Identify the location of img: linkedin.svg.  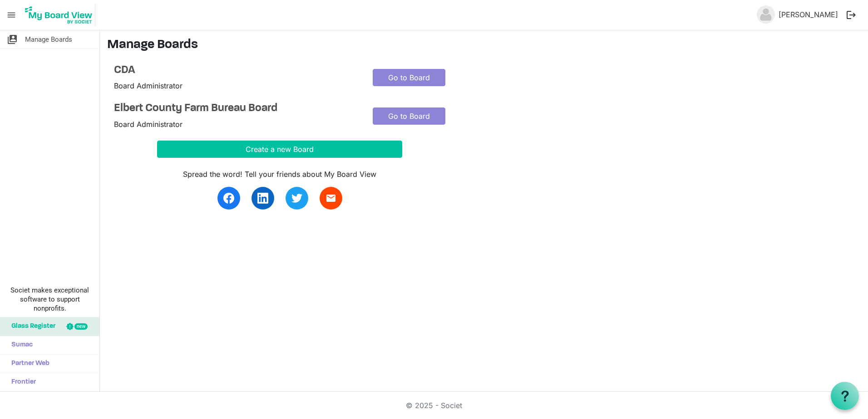
(263, 198).